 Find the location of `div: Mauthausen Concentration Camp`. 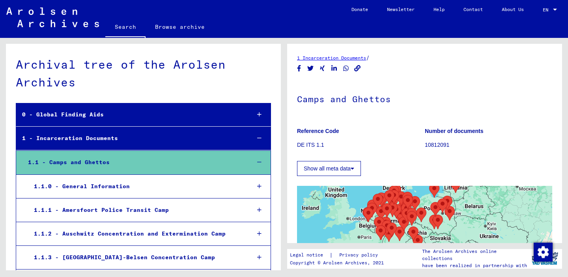

div: Mauthausen Concentration Camp is located at coordinates (413, 233).